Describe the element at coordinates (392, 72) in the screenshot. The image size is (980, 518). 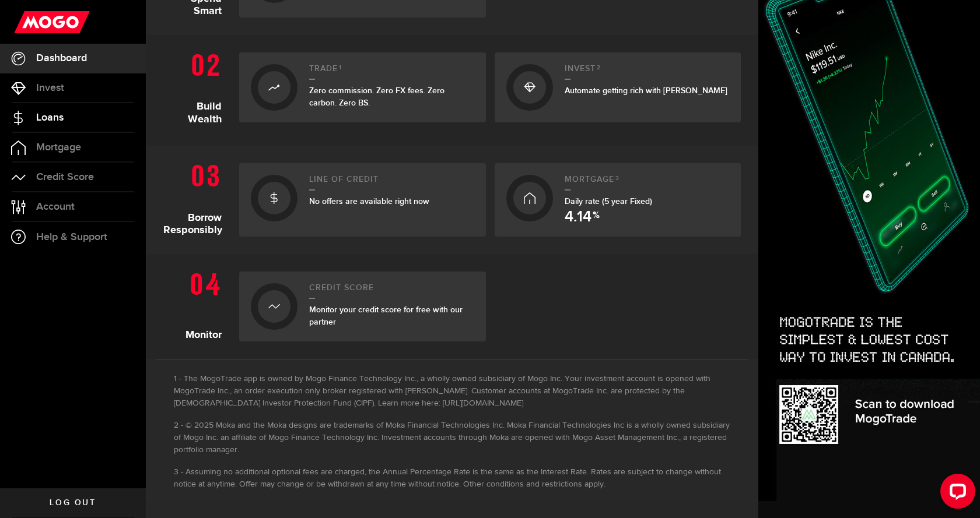
I see `h2: Trade` at that location.